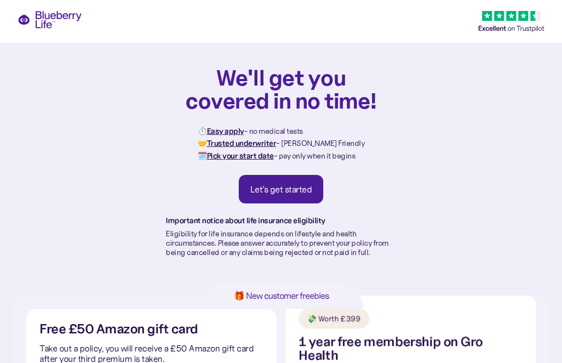  What do you see at coordinates (245, 221) in the screenshot?
I see `strong: Important notice about life insurance eligibility` at bounding box center [245, 221].